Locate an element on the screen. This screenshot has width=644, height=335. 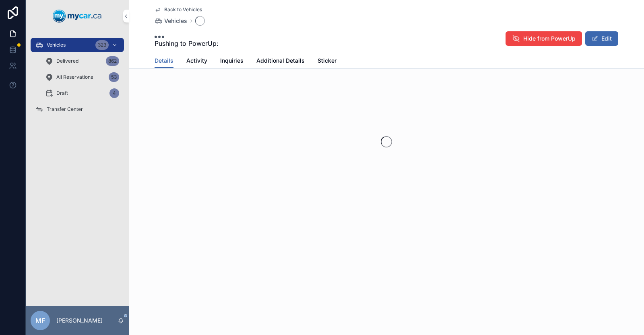
span: Pushing to PowerUp: is located at coordinates (186, 44).